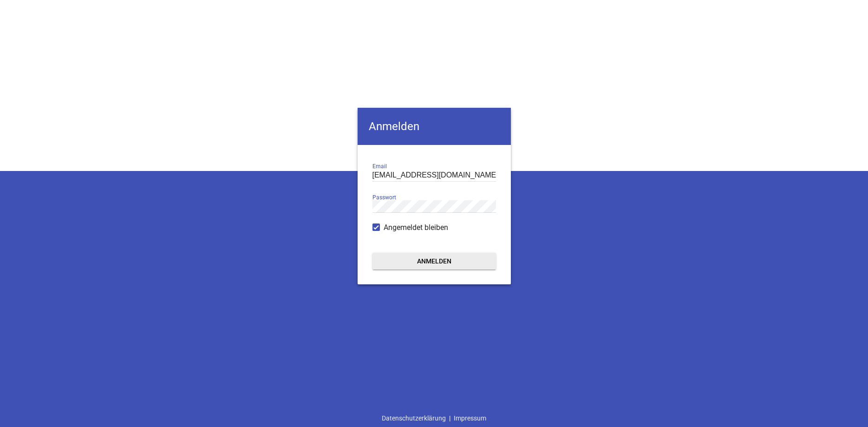 This screenshot has height=427, width=868. I want to click on a: Datenschutzerklärung, so click(414, 418).